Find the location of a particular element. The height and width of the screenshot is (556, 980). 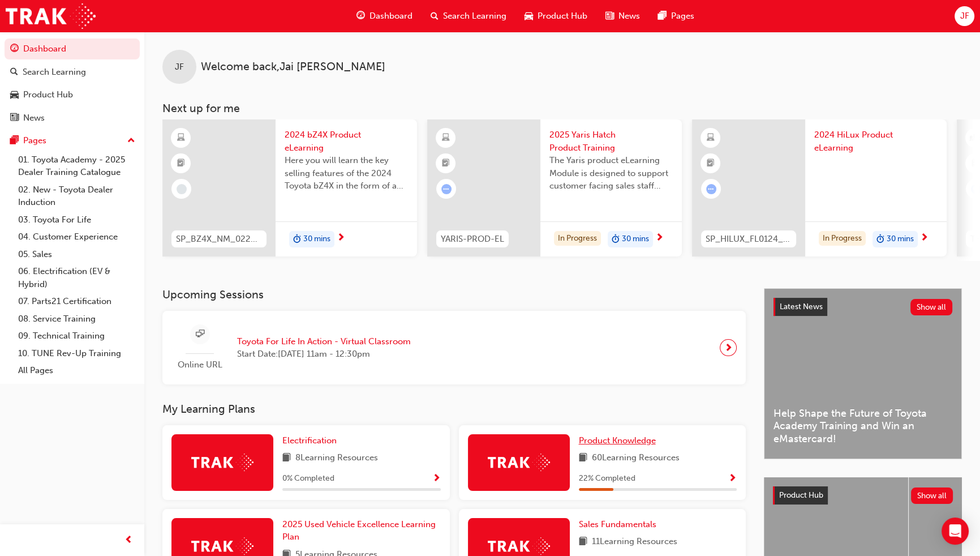

a: 06. Electrification (EV & Hybrid) is located at coordinates (77, 277).